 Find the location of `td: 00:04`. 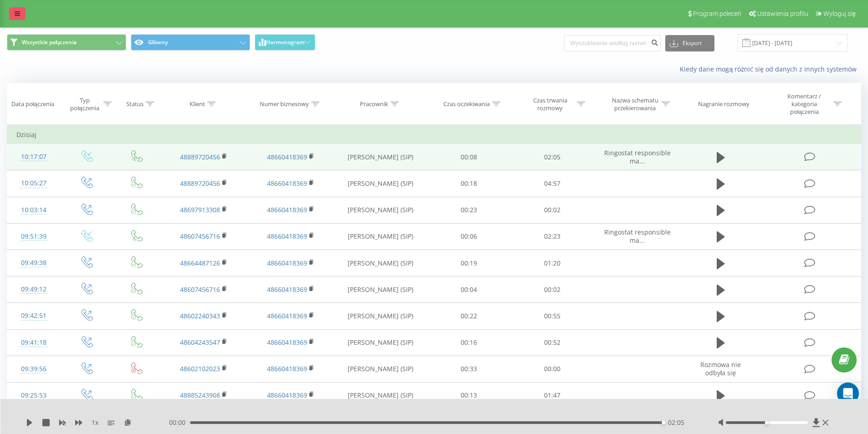

td: 00:04 is located at coordinates (469, 290).